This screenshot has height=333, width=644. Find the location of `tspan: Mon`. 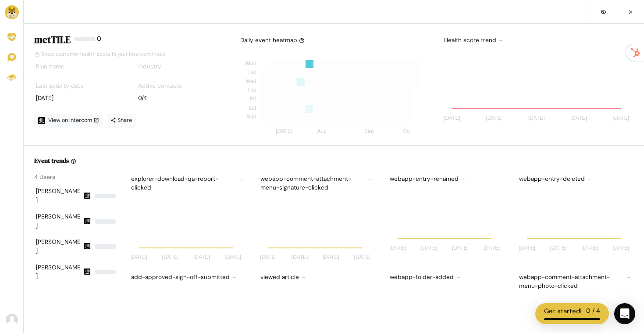

tspan: Mon is located at coordinates (251, 63).